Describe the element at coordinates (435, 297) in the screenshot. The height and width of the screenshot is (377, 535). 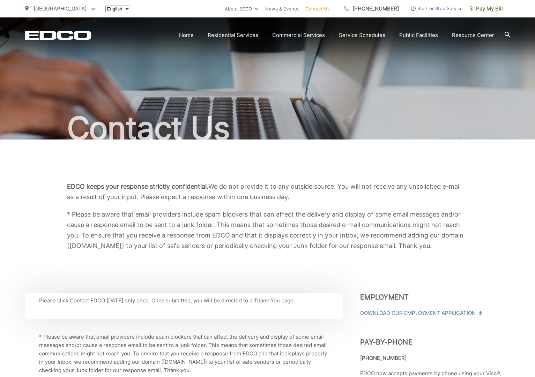
I see `h3: Employment` at that location.